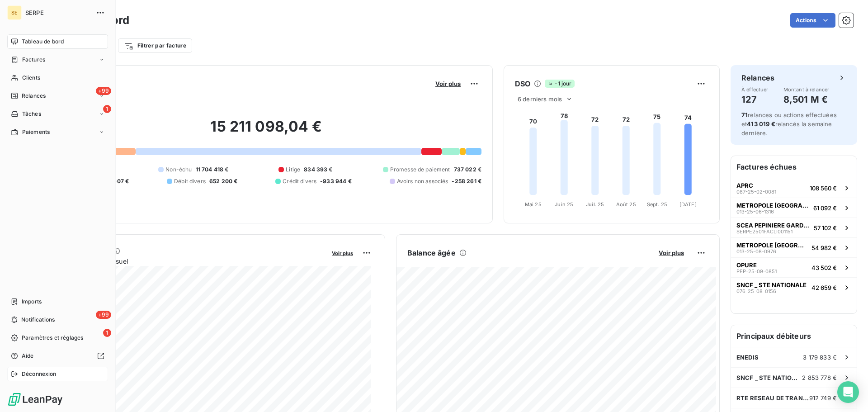 The height and width of the screenshot is (412, 868). What do you see at coordinates (626, 204) in the screenshot?
I see `tspan: Août 25` at bounding box center [626, 204].